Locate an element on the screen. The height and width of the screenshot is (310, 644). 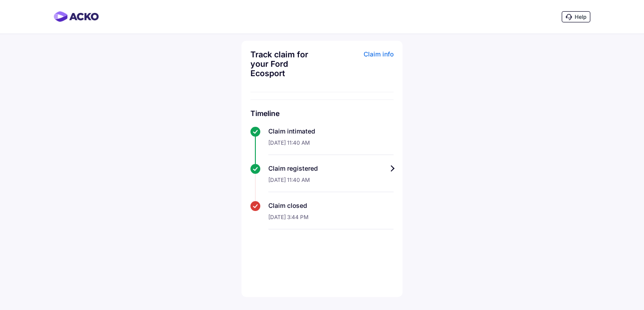
div: Claim info is located at coordinates (359, 67).